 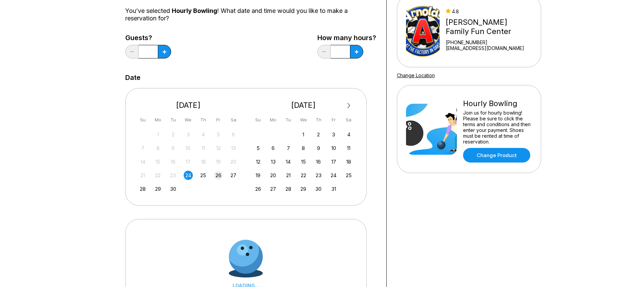 What do you see at coordinates (288, 148) in the screenshot?
I see `div: Choose Tuesday, October 7th, 2025` at bounding box center [288, 148].